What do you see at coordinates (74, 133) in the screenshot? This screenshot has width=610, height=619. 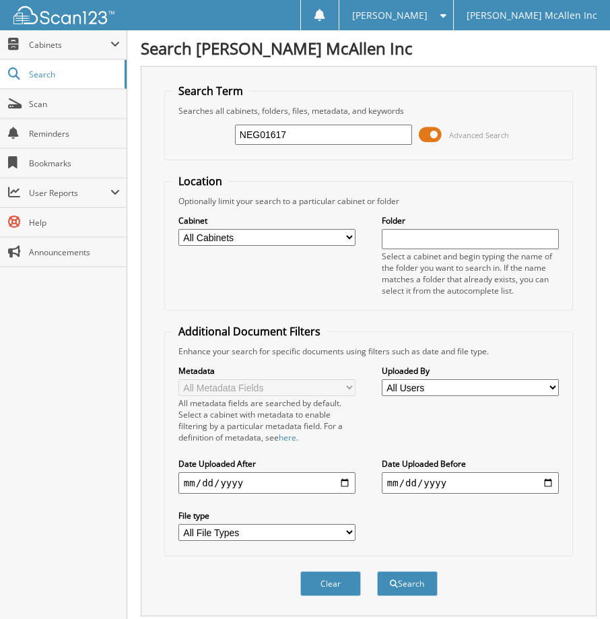 I see `span: Reminders` at bounding box center [74, 133].